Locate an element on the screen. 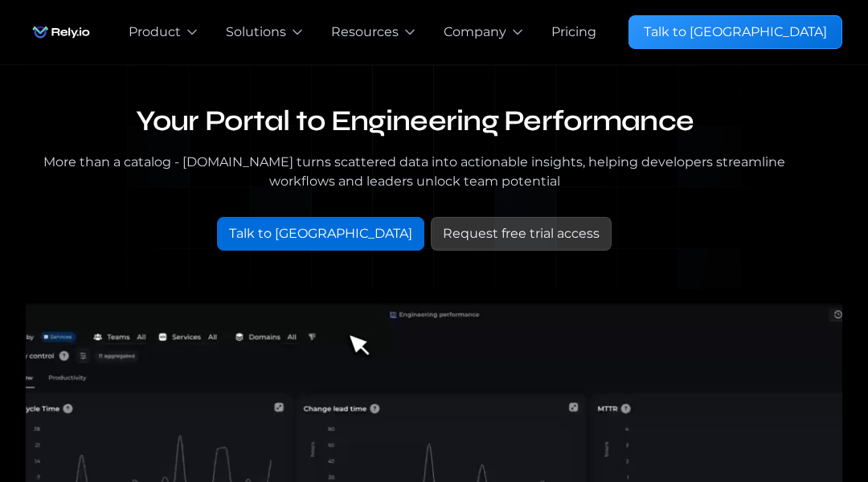 This screenshot has width=868, height=482. img: Rely.io logo is located at coordinates (61, 32).